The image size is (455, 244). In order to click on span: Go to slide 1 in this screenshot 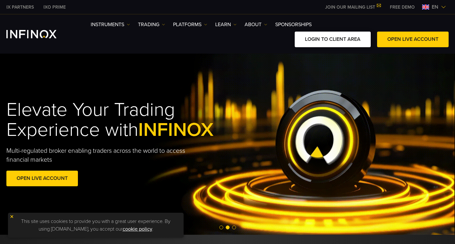, I will do `click(221, 228)`.